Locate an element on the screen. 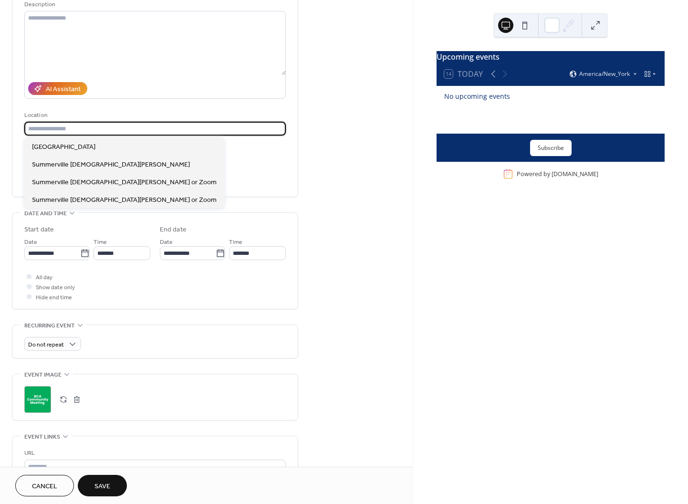 Image resolution: width=688 pixels, height=504 pixels. div: No upcoming events is located at coordinates (550, 96).